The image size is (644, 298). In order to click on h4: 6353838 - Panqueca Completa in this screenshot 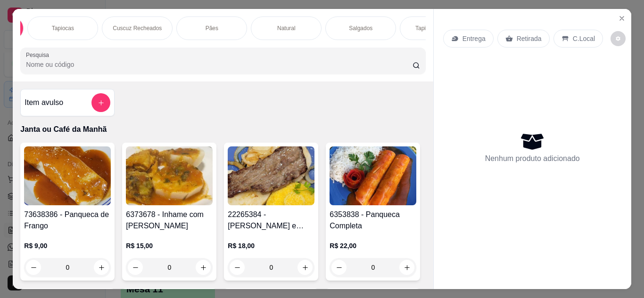, I will do `click(373, 221)`.